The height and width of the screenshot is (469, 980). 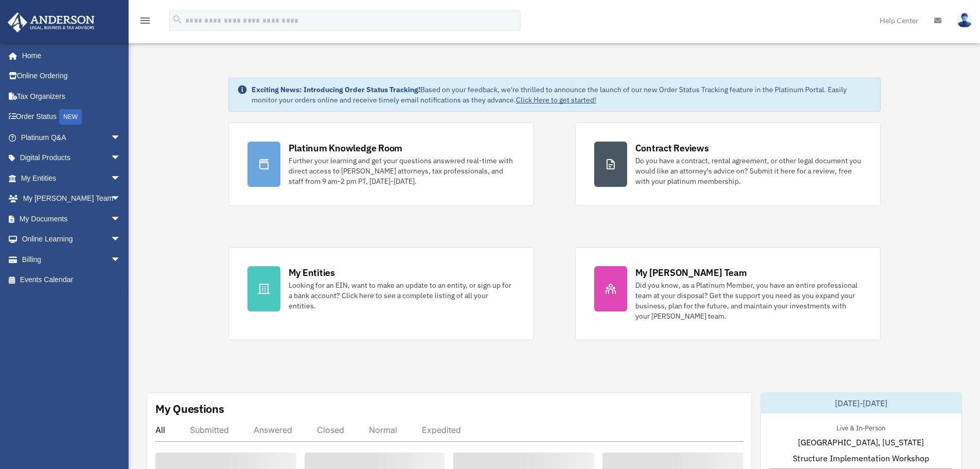 I want to click on div: My Entities, so click(x=312, y=272).